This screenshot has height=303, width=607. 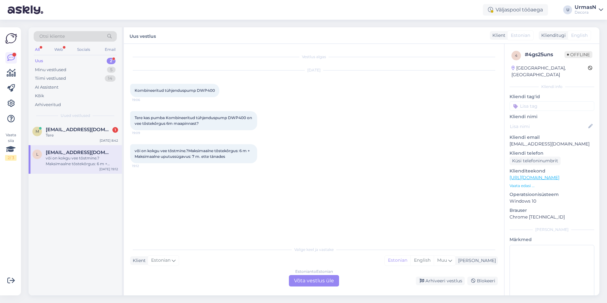 I want to click on p: Kliendi nimi, so click(x=551, y=116).